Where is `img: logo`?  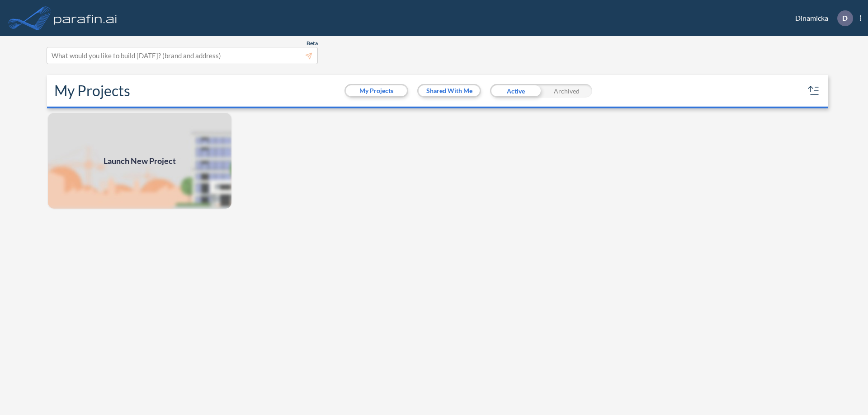
img: logo is located at coordinates (85, 18).